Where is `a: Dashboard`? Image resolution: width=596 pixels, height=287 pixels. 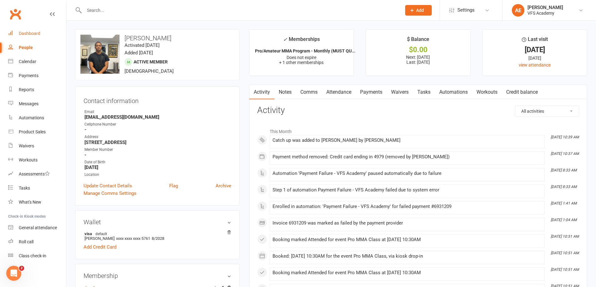
a: Dashboard is located at coordinates (37, 33).